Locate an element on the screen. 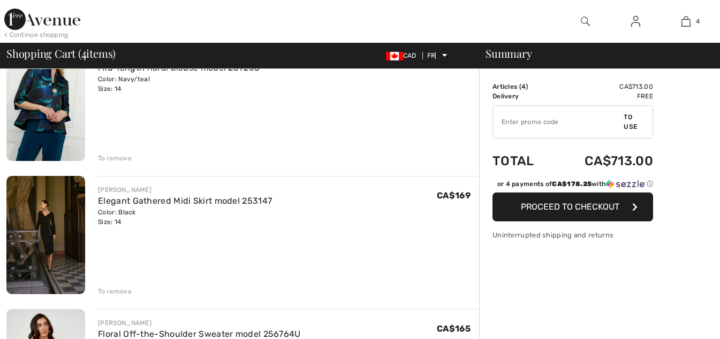 The height and width of the screenshot is (339, 720). font: CA$169 is located at coordinates (453, 195).